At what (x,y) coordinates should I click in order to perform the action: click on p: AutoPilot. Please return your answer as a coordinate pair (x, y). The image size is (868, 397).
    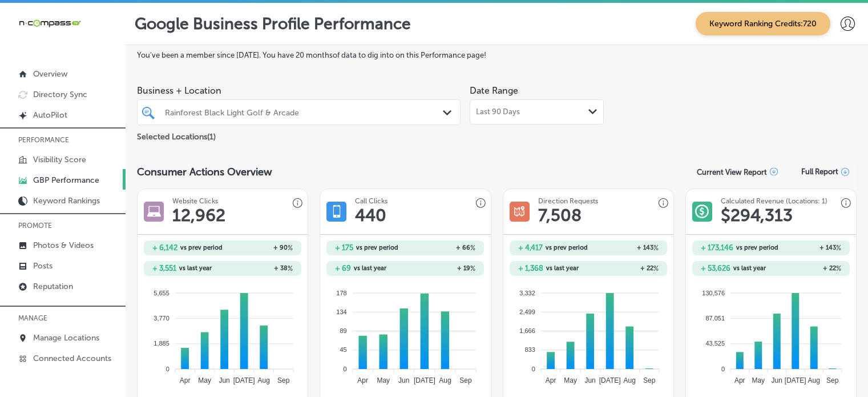
    Looking at the image, I should click on (50, 115).